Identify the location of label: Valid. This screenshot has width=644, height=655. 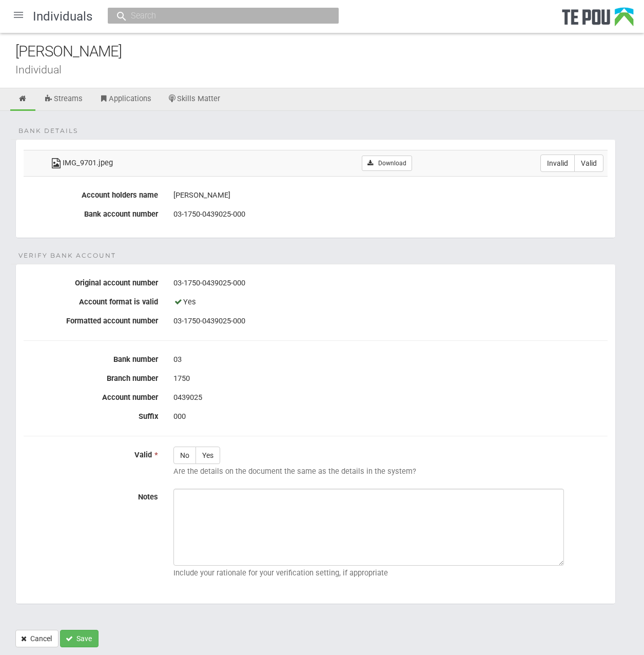
(589, 163).